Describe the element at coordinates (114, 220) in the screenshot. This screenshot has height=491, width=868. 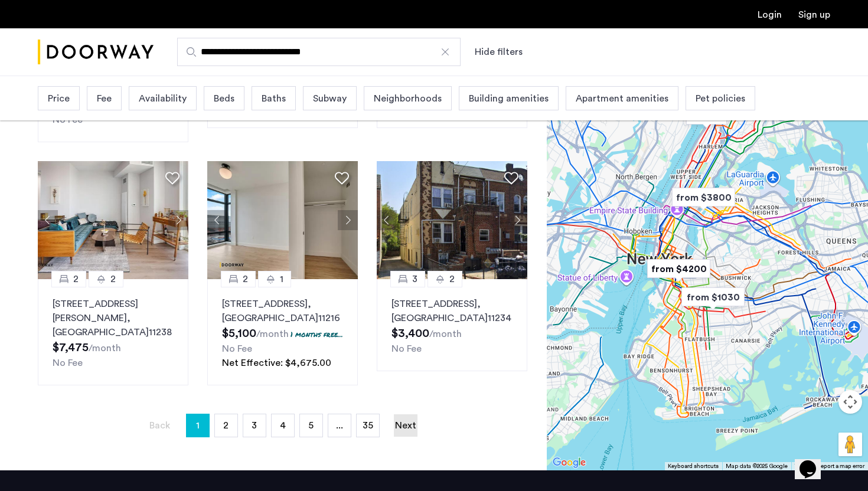
I see `img: 2016_638666715889673601.jpeg` at that location.